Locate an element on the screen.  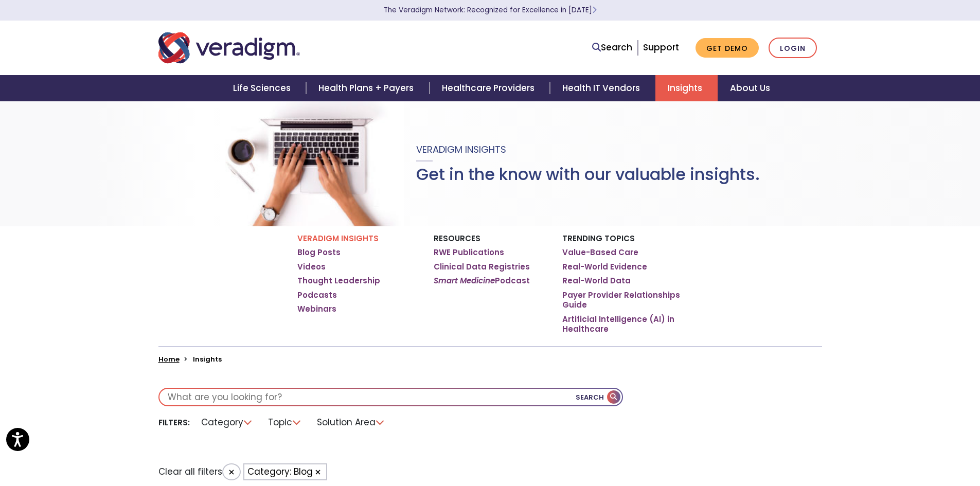
a: Value-Based Care is located at coordinates (600, 253).